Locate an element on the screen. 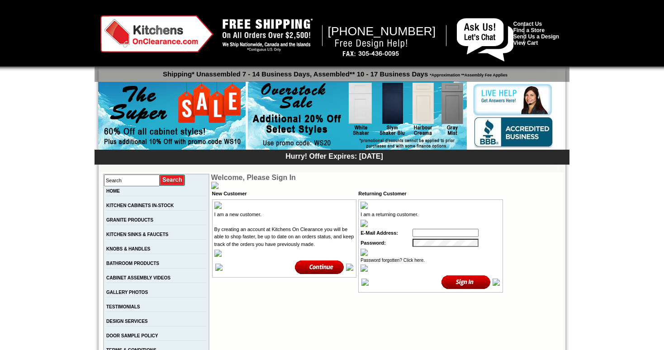  b: Password: is located at coordinates (373, 243).